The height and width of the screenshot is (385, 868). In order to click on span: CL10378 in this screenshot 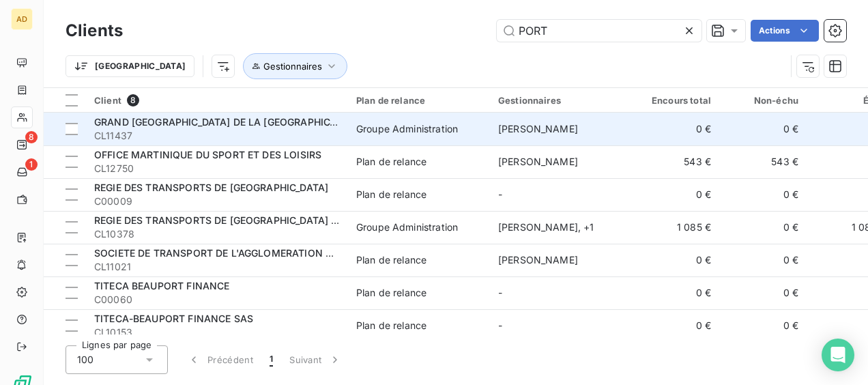, I will do `click(217, 234)`.